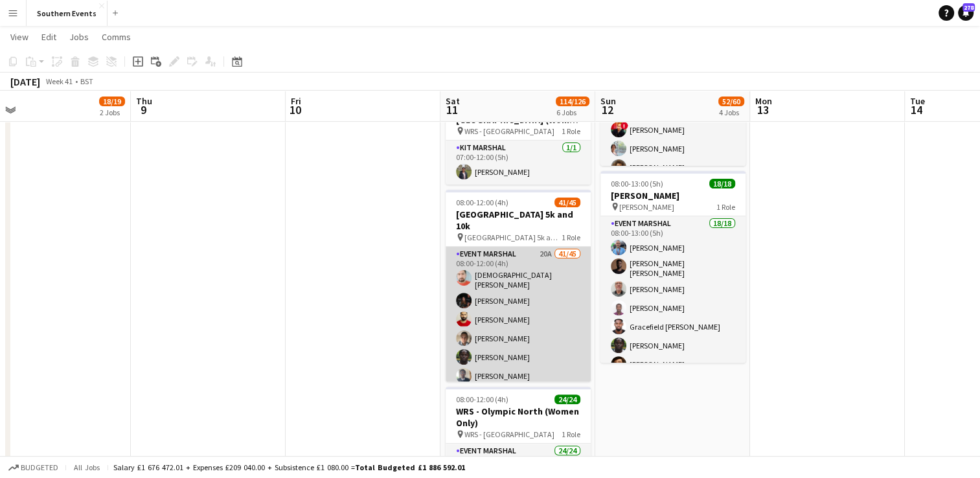 Image resolution: width=980 pixels, height=478 pixels. Describe the element at coordinates (116, 37) in the screenshot. I see `span: Comms` at that location.